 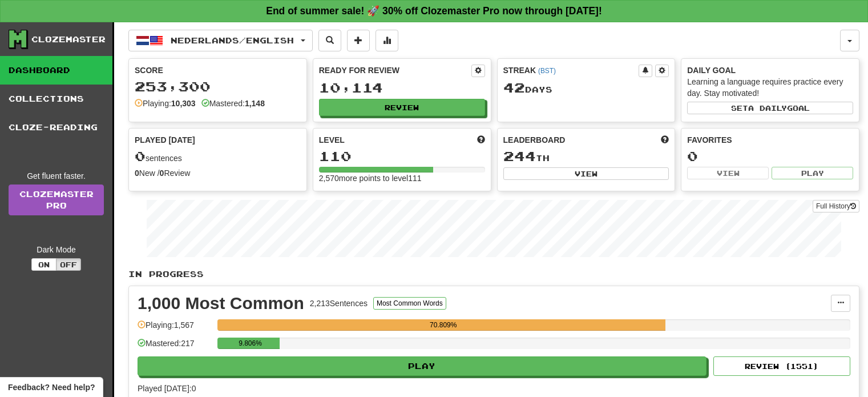 I want to click on div: Favorites, so click(x=770, y=140).